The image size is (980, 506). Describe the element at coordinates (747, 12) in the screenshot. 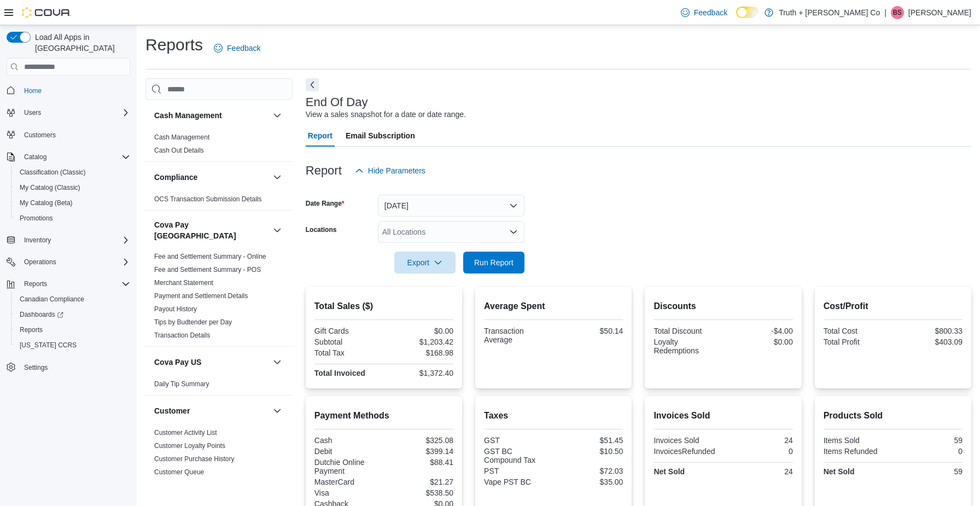

I see `input: Dark Mode` at that location.